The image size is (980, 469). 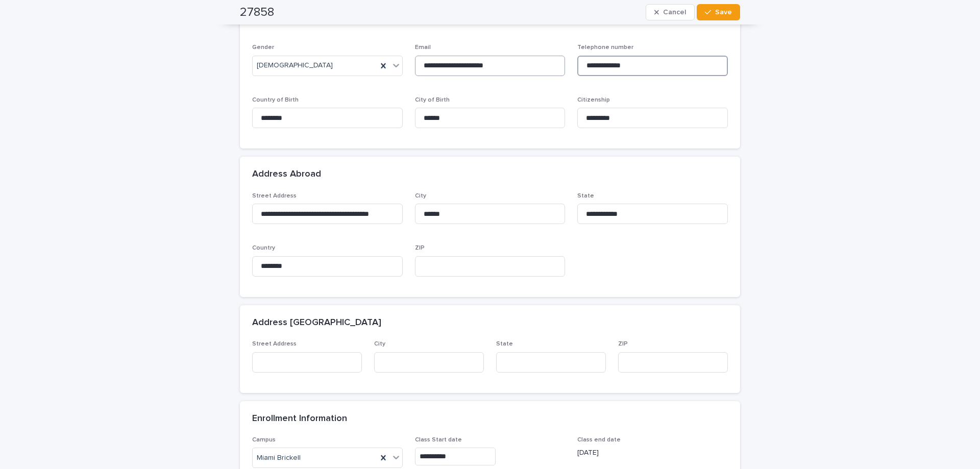 What do you see at coordinates (264, 440) in the screenshot?
I see `span: Campus` at bounding box center [264, 440].